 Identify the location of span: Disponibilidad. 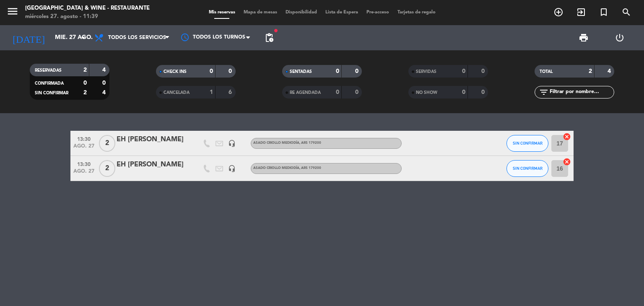
(301, 12).